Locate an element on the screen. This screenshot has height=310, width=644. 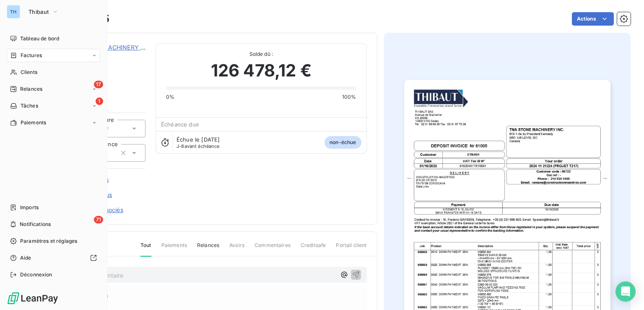
span: 17 is located at coordinates (99, 84).